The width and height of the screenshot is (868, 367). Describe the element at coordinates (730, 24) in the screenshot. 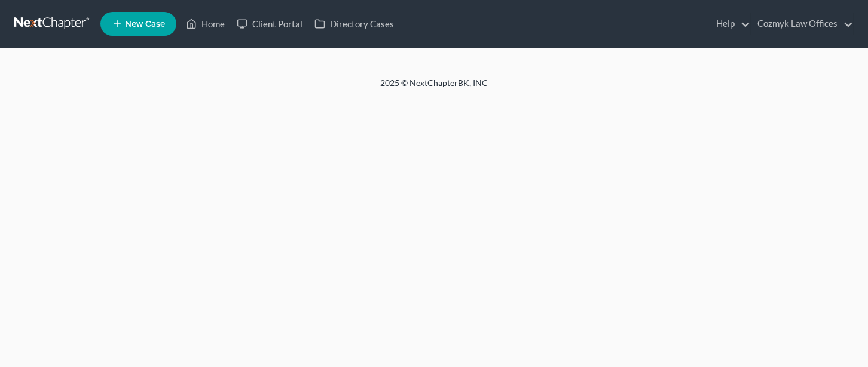

I see `a: Help` at that location.